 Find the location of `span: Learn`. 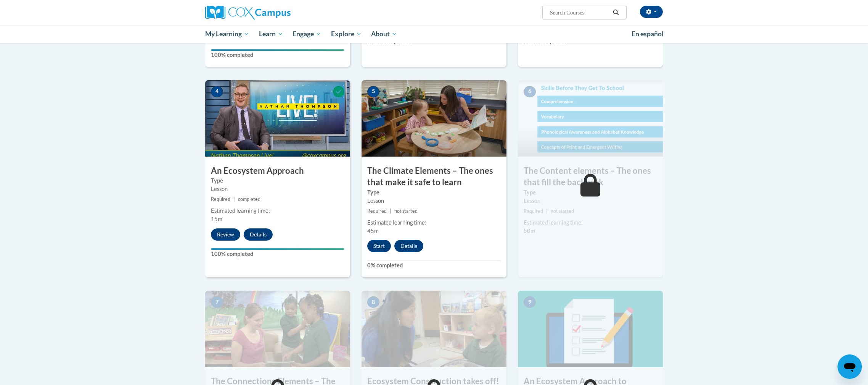

span: Learn is located at coordinates (271, 34).